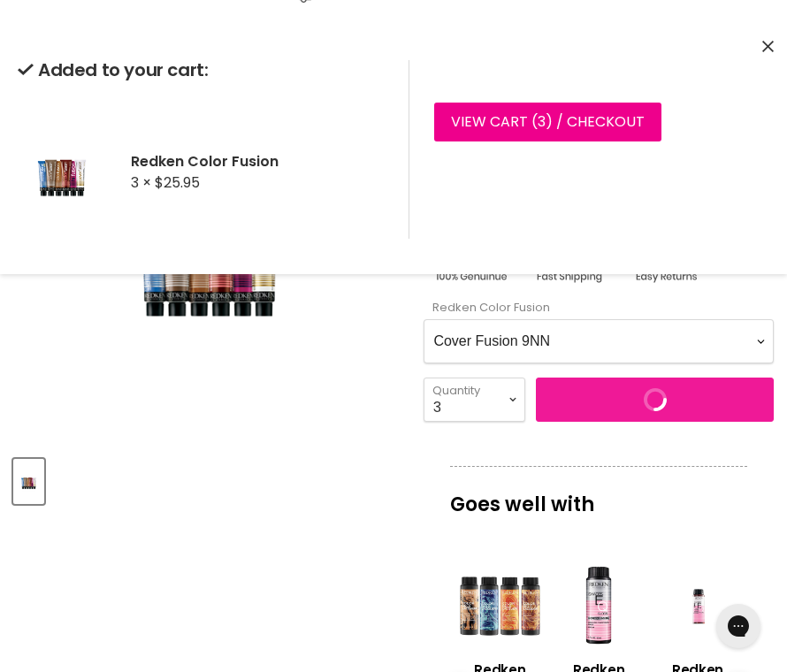 This screenshot has height=672, width=787. I want to click on label: Redken Color Fusion, so click(487, 306).